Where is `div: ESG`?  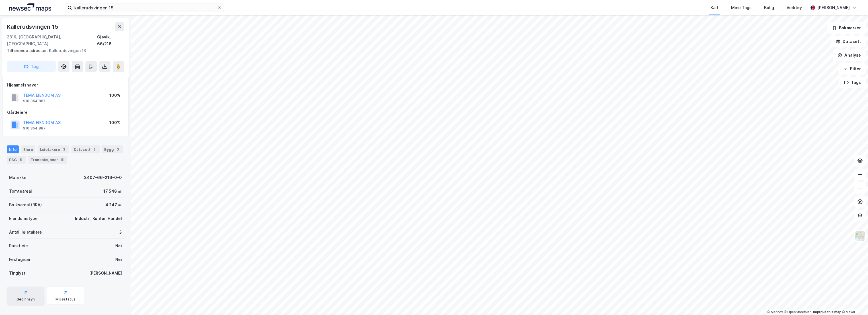
div: ESG is located at coordinates (16, 160).